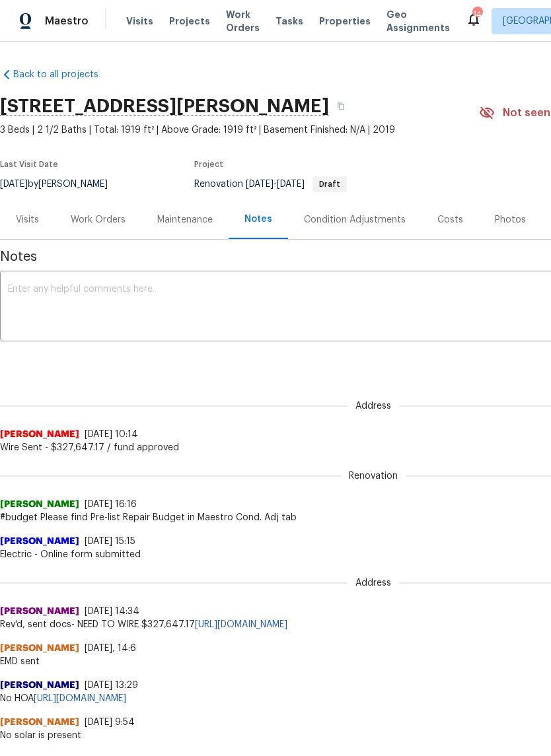 This screenshot has width=551, height=756. What do you see at coordinates (258, 219) in the screenshot?
I see `div: Notes` at bounding box center [258, 219].